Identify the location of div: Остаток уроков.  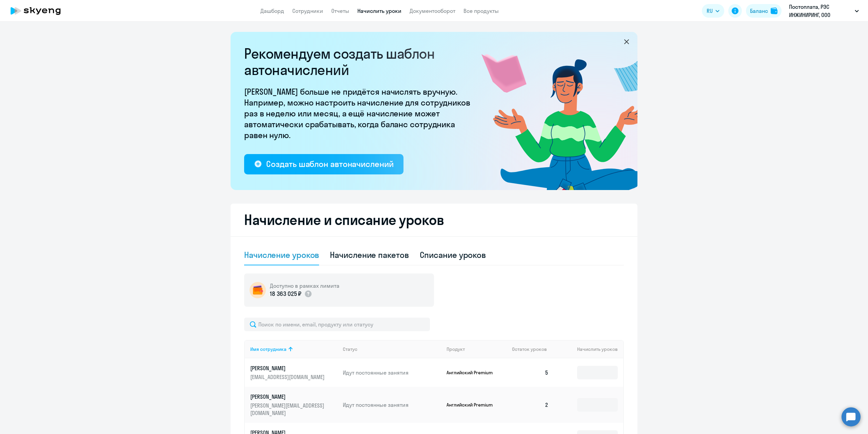
(533, 349).